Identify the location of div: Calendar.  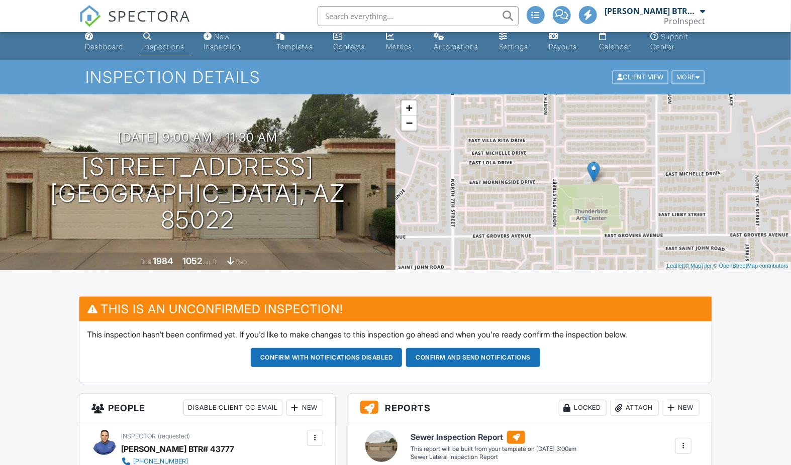
(614, 46).